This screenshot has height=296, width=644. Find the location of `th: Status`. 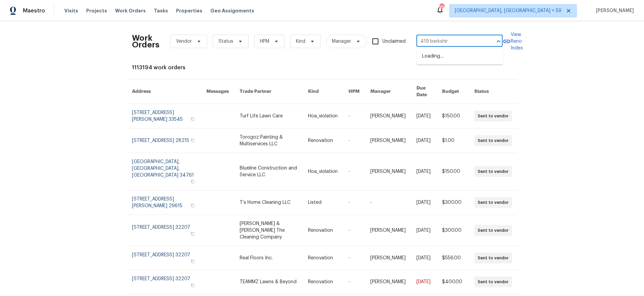

th: Status is located at coordinates (493, 91).